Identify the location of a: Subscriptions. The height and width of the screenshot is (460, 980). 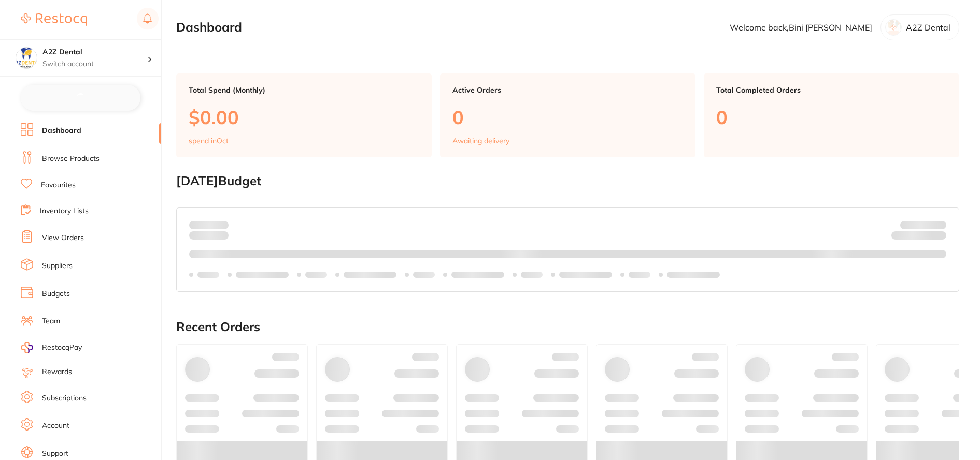
(64, 399).